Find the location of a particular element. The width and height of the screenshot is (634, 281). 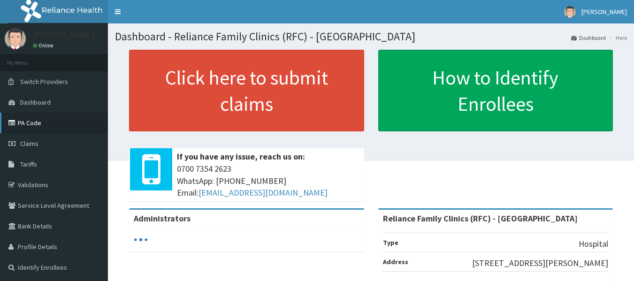

b: Address is located at coordinates (396, 262).